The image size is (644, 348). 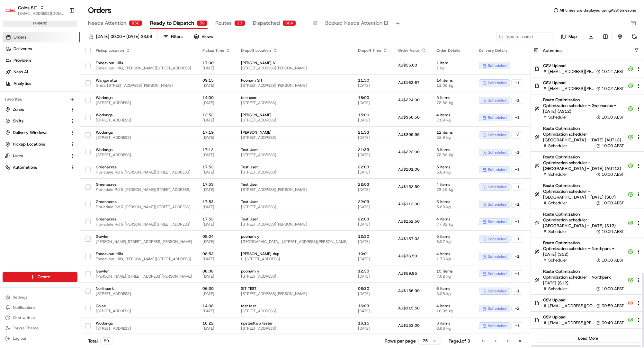 I want to click on button: Shifts, so click(x=40, y=121).